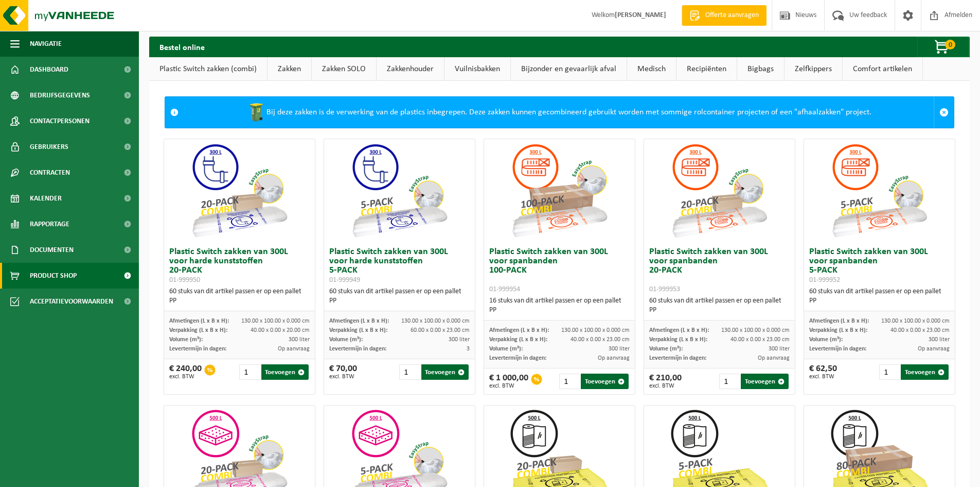 The image size is (980, 487). What do you see at coordinates (559, 270) in the screenshot?
I see `h3: Plastic Switch zakken van 300L voor spanbanden 100-PACK` at bounding box center [559, 270].